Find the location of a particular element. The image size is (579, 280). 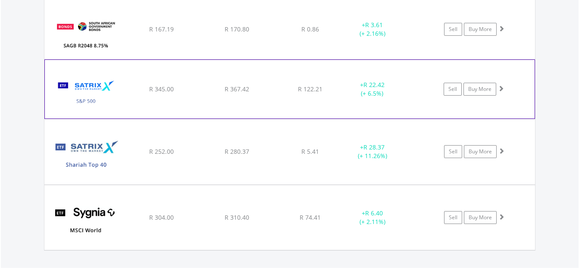

span: R 3.61 is located at coordinates (374, 25).